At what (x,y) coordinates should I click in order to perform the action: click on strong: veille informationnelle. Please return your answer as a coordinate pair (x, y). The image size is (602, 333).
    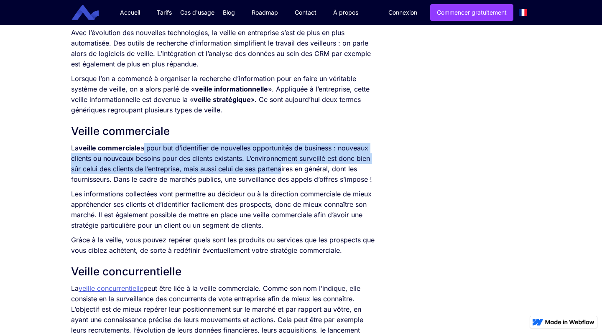
    Looking at the image, I should click on (231, 89).